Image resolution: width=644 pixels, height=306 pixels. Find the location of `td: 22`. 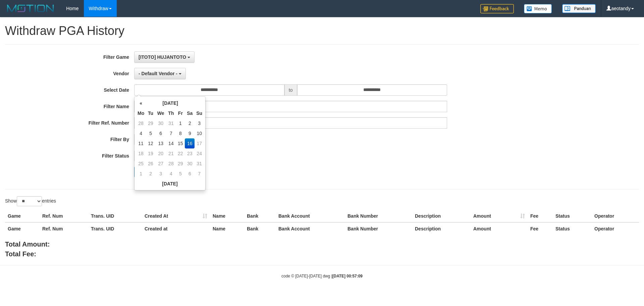

td: 22 is located at coordinates (180, 154).